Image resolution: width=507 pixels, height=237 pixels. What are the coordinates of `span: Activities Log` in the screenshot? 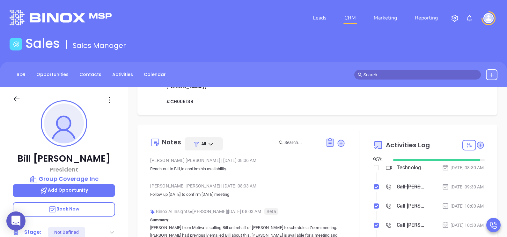 It's located at (408, 145).